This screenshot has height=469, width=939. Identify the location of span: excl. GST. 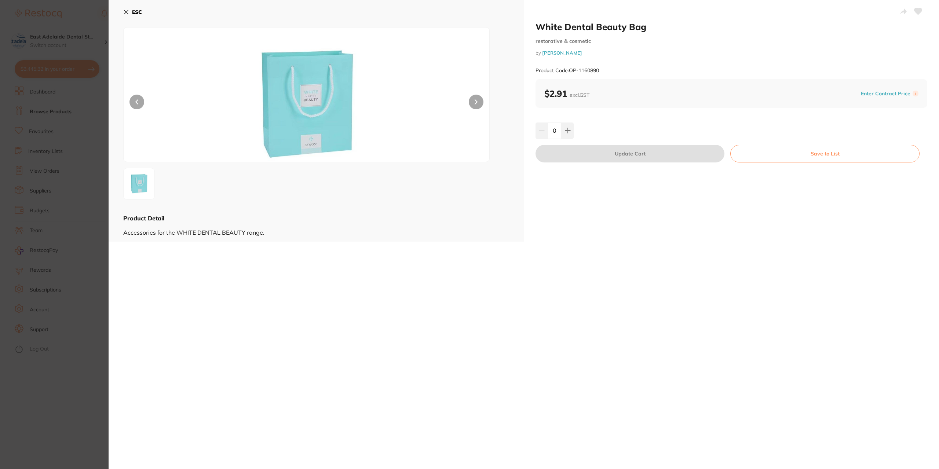
(580, 95).